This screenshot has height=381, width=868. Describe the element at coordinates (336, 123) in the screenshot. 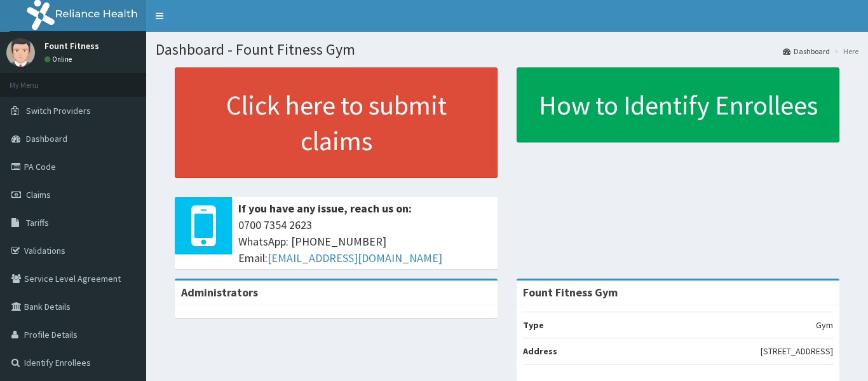

I see `a: Click here to submit claims` at that location.